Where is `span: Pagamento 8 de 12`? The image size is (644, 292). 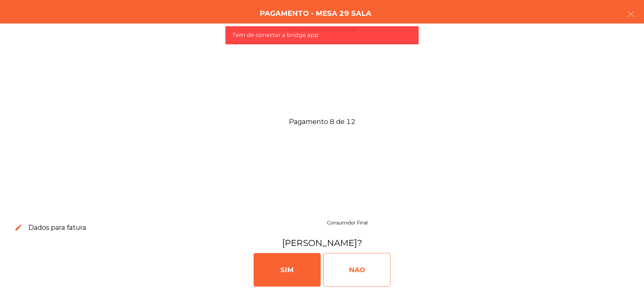
span: Pagamento 8 de 12 is located at coordinates (322, 122).